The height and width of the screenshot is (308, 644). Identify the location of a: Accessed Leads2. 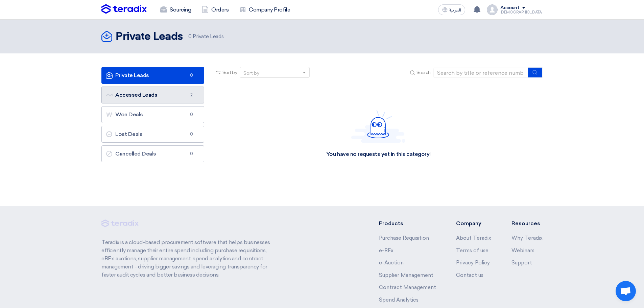
(152, 95).